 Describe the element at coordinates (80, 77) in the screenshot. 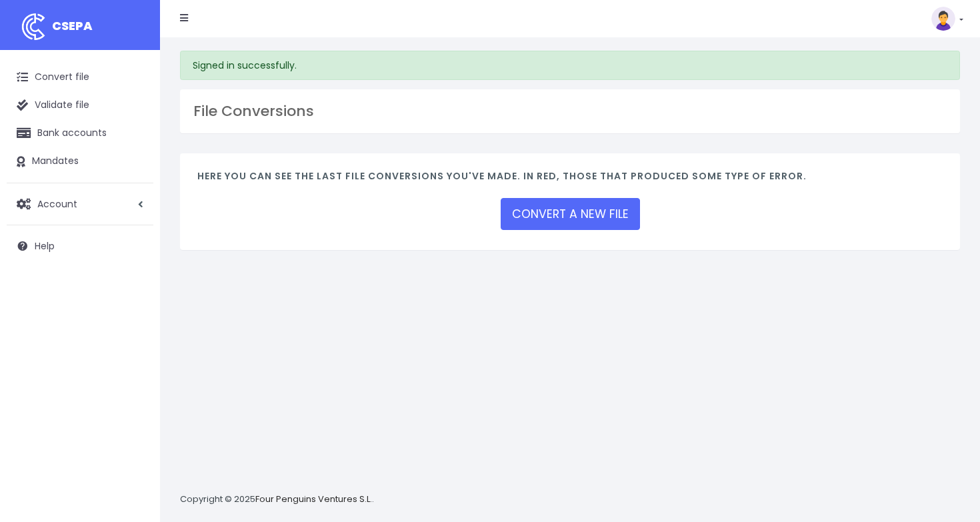

I see `a: Convert file` at that location.